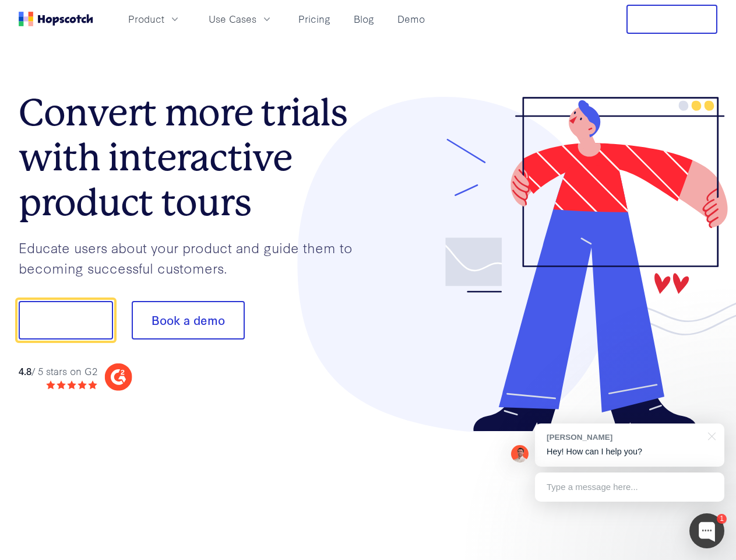  What do you see at coordinates (188, 320) in the screenshot?
I see `button: Book a demo` at bounding box center [188, 320].